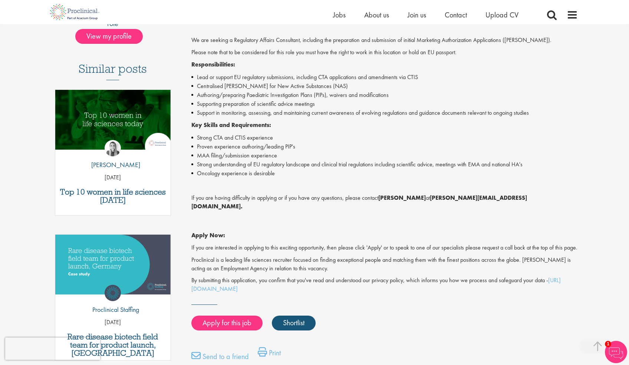 The image size is (629, 365). Describe the element at coordinates (339, 15) in the screenshot. I see `a: Jobs` at that location.